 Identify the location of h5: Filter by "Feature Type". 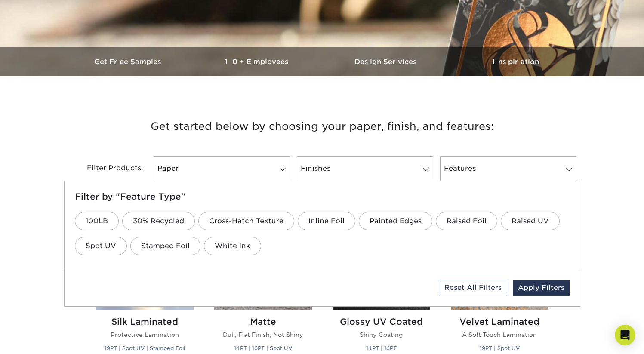
(322, 197).